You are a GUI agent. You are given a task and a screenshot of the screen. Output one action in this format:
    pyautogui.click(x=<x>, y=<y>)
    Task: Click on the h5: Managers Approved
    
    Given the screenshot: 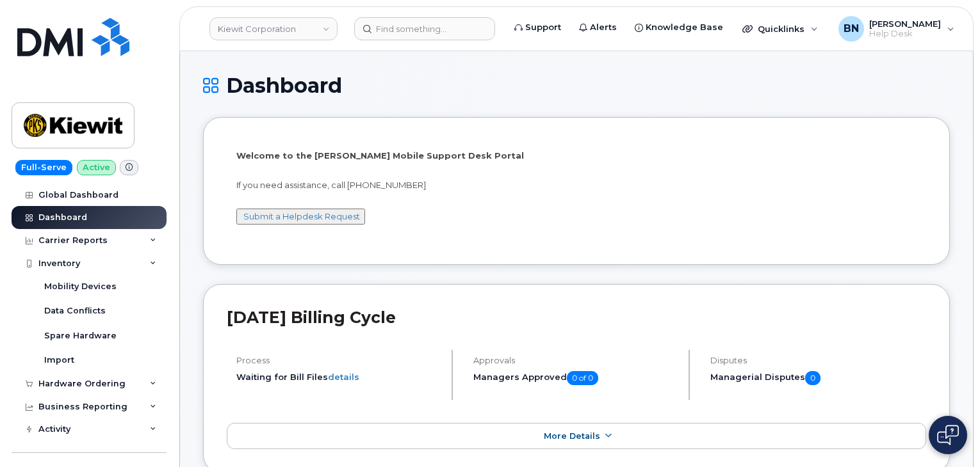 What is the action you would take?
    pyautogui.click(x=575, y=379)
    